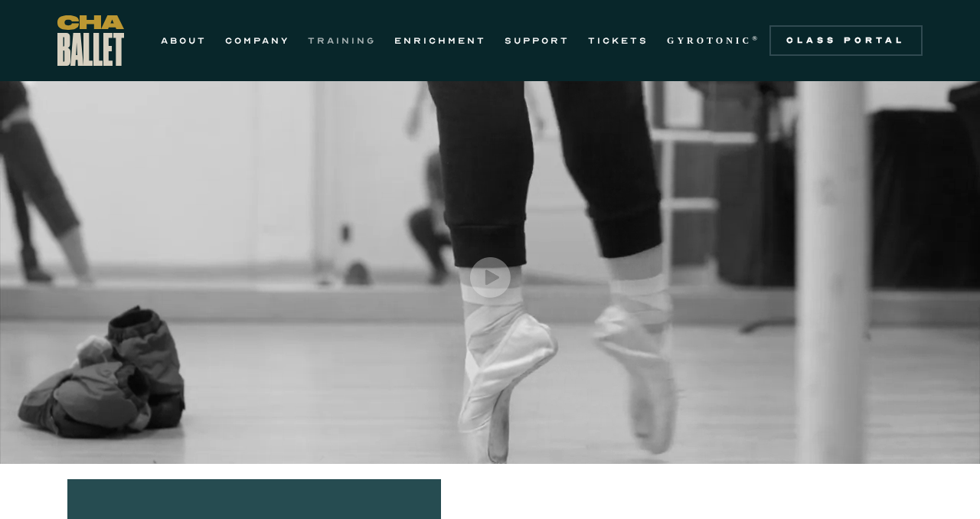  What do you see at coordinates (537, 41) in the screenshot?
I see `a: SUPPORT` at bounding box center [537, 41].